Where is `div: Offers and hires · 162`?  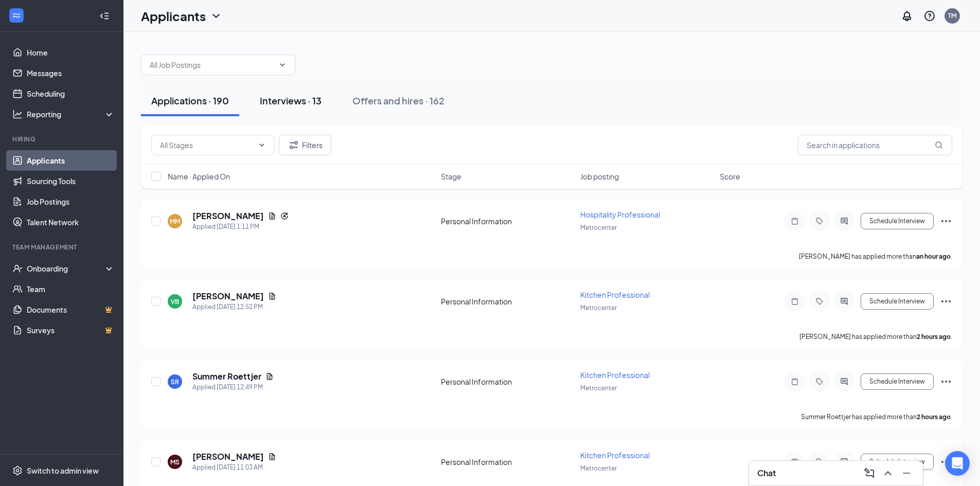
div: Offers and hires · 162 is located at coordinates (398, 100).